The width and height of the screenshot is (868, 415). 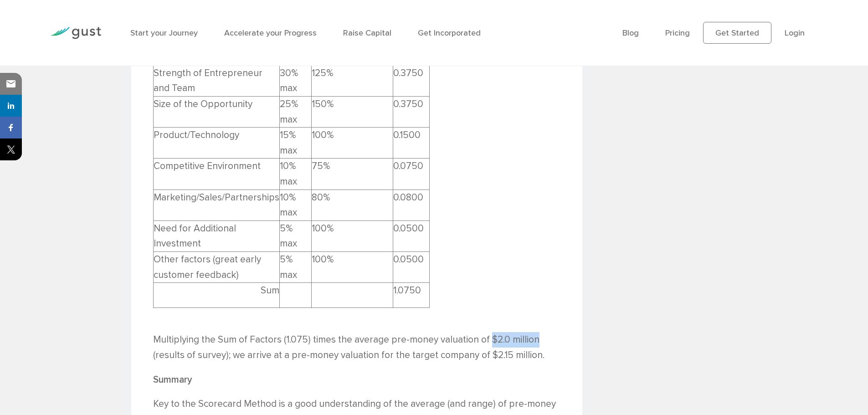 What do you see at coordinates (631, 33) in the screenshot?
I see `a: Blog` at bounding box center [631, 33].